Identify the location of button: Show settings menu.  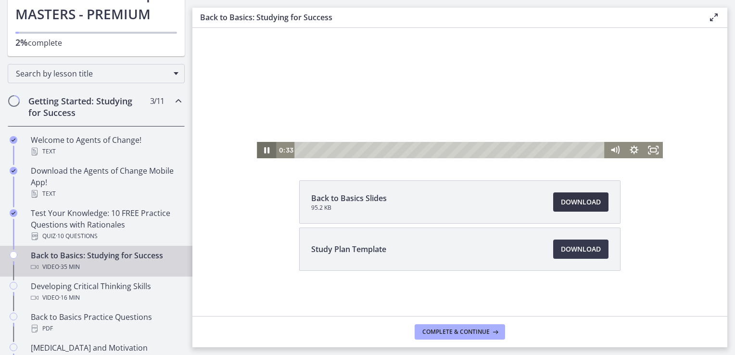
(441, 220).